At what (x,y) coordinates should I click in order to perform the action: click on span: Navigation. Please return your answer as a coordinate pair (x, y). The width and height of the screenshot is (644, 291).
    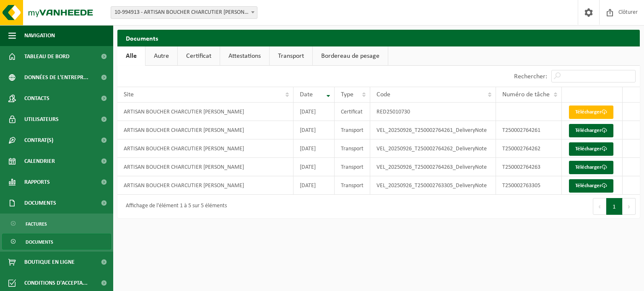
    Looking at the image, I should click on (39, 36).